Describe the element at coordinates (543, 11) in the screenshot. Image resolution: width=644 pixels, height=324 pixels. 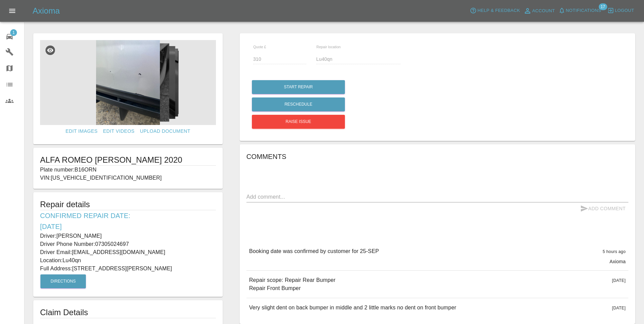
I see `span: Account` at that location.